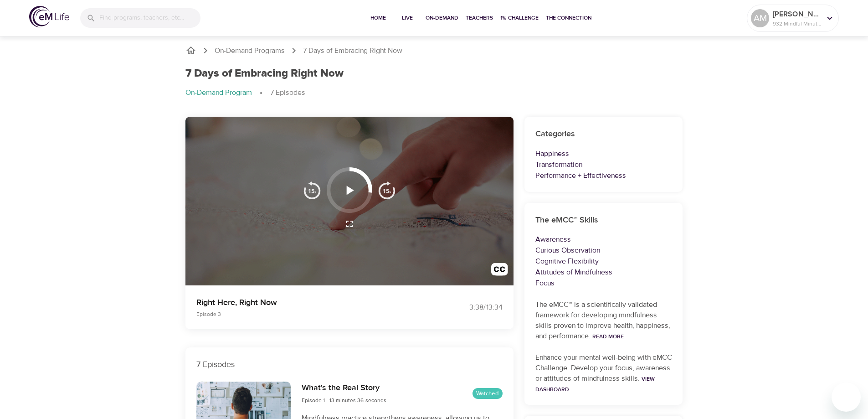  Describe the element at coordinates (150, 18) in the screenshot. I see `input: Find programs, teachers, etc...` at that location.